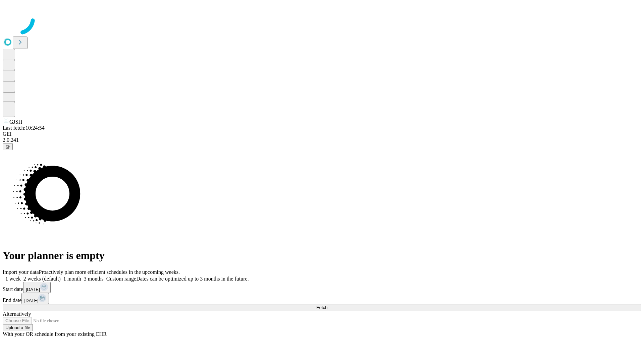 The height and width of the screenshot is (362, 644). Describe the element at coordinates (121, 278) in the screenshot. I see `span: Custom range` at that location.